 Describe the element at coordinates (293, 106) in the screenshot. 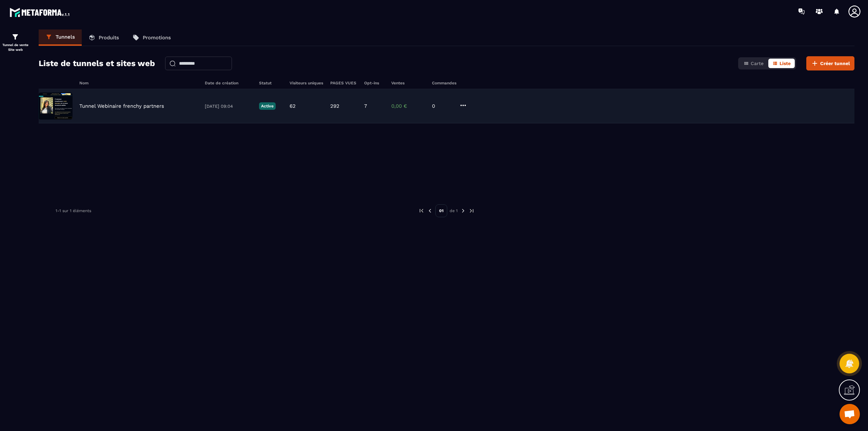

I see `p: 62` at that location.